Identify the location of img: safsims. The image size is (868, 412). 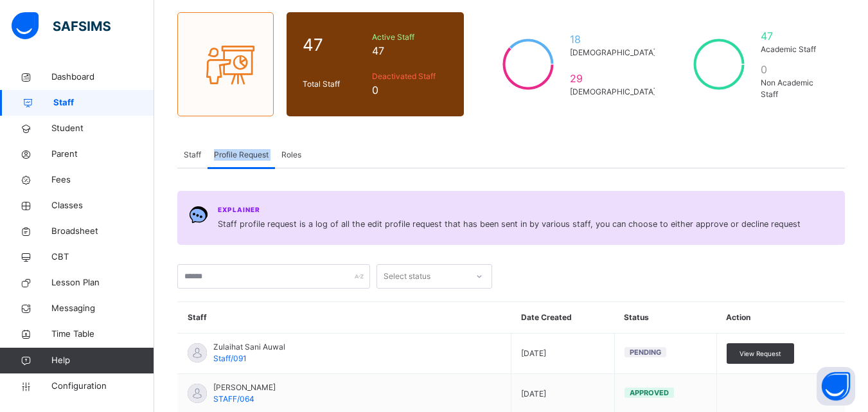
(61, 26).